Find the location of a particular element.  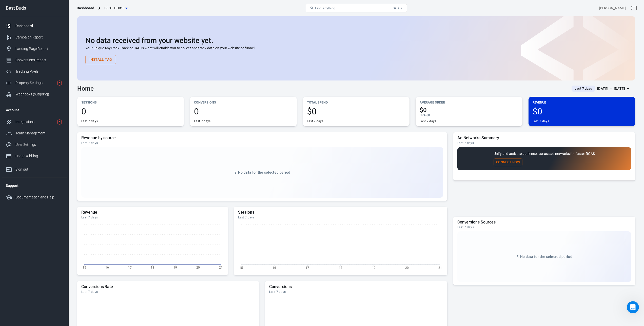

span: CPA : is located at coordinates (423, 115).